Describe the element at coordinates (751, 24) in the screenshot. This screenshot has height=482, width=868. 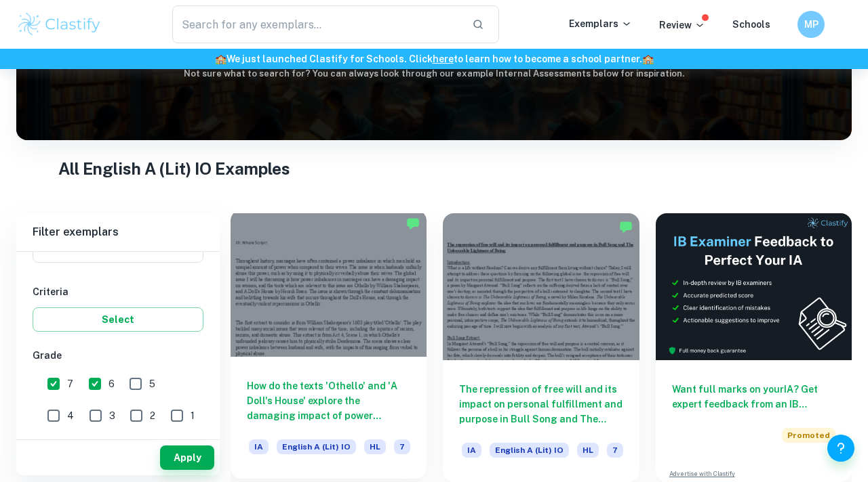
I see `a: Schools` at that location.